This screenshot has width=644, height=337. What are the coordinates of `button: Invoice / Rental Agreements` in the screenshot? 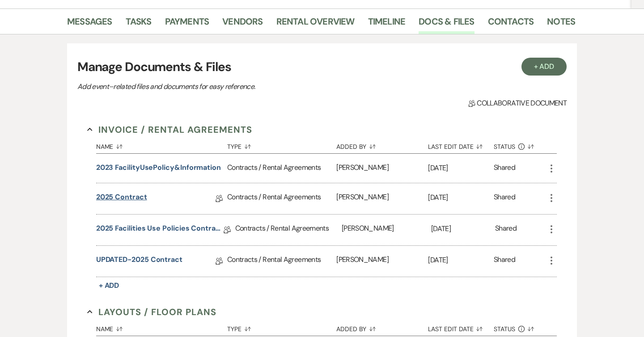 It's located at (170, 129).